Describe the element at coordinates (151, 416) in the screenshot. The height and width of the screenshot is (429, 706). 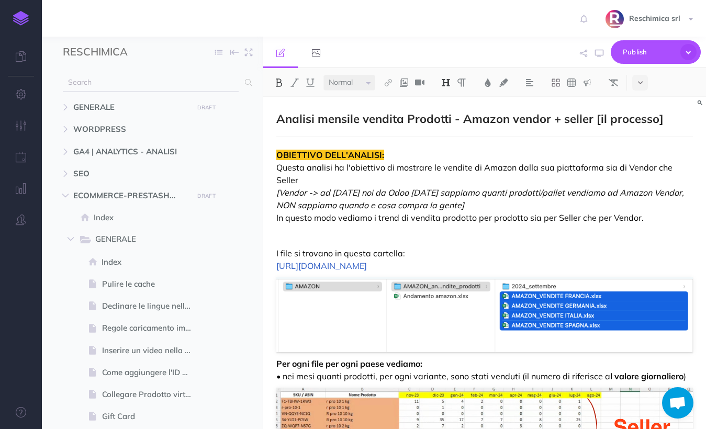
I see `span: Gift Card` at that location.